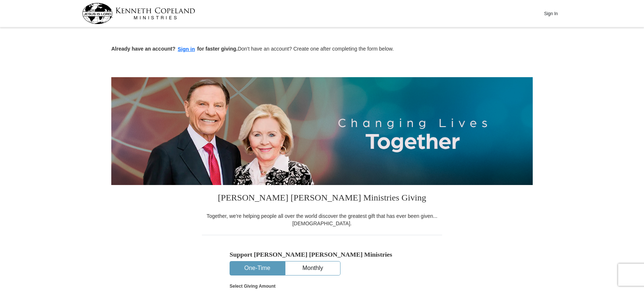 This screenshot has width=644, height=291. Describe the element at coordinates (322, 49) in the screenshot. I see `p: Don't have an account? Create one after completing the form below.` at that location.